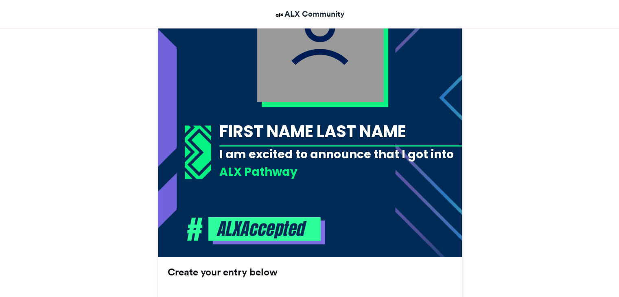  Describe the element at coordinates (310, 272) in the screenshot. I see `h3: Create your entry below` at that location.